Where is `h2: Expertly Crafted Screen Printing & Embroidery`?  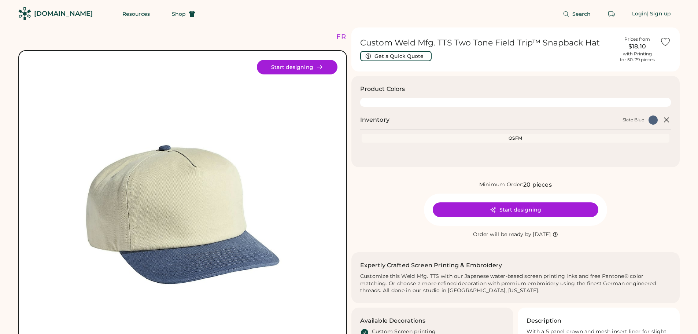
h2: Expertly Crafted Screen Printing & Embroidery is located at coordinates (431, 265).